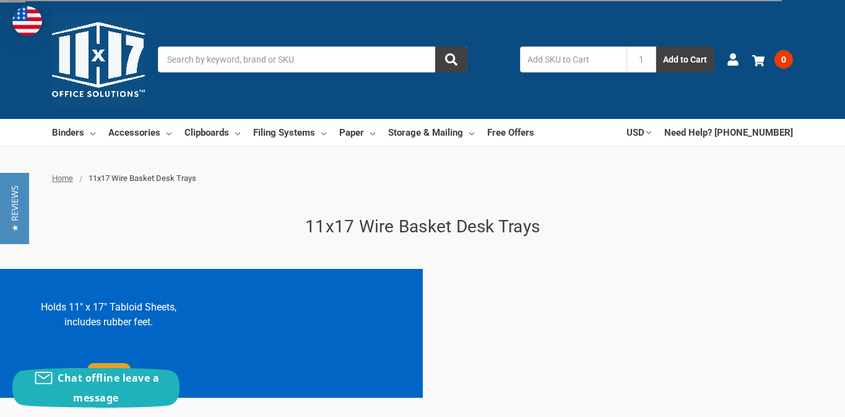  I want to click on span: 0, so click(784, 59).